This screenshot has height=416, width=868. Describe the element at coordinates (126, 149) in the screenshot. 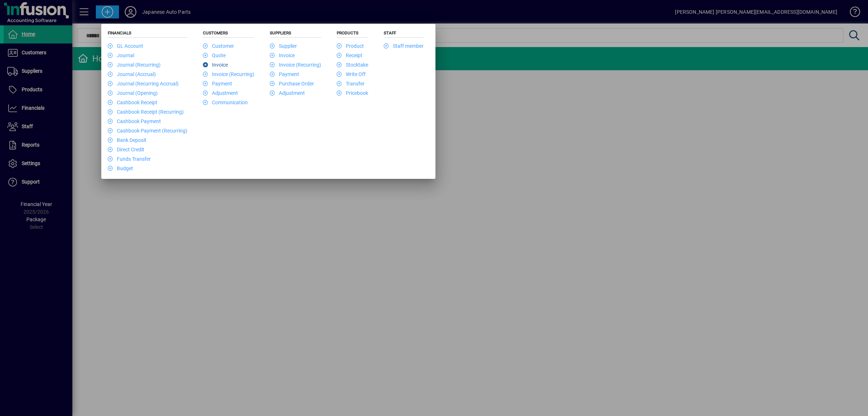

I see `a: Direct Credit` at that location.